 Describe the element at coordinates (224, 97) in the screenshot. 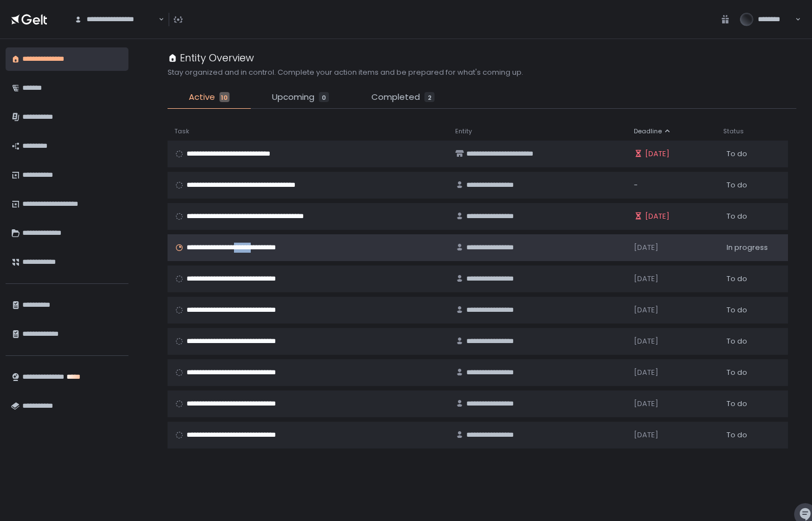

I see `div: 10` at that location.